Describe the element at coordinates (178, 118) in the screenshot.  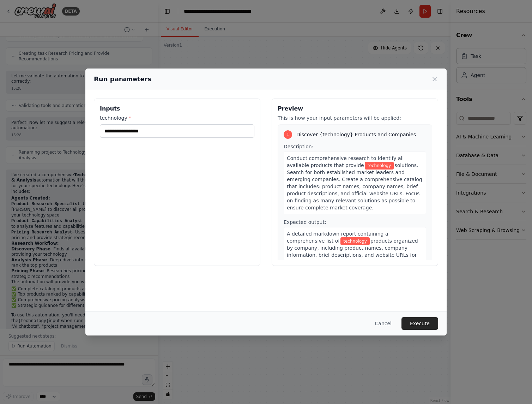
I see `label: technology` at that location.